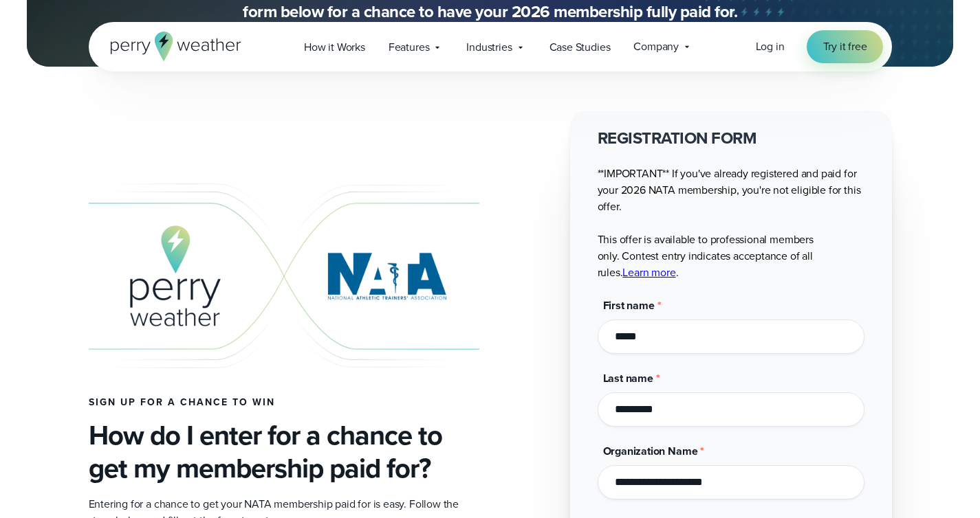  I want to click on p: **IMPORTANT** If you've already registered and paid for your 2026 NATA membership, you're not eli..., so click(731, 223).